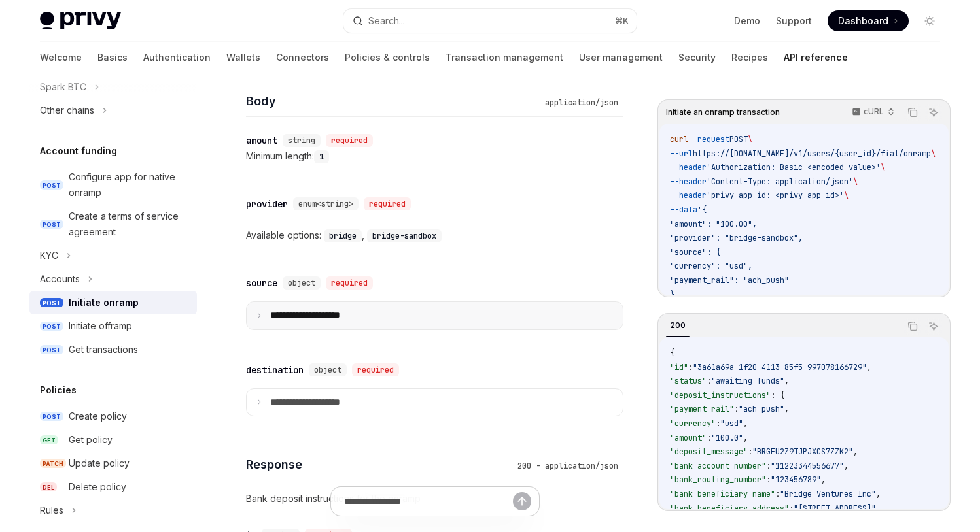  What do you see at coordinates (103, 303) in the screenshot?
I see `div: Initiate onramp` at bounding box center [103, 303].